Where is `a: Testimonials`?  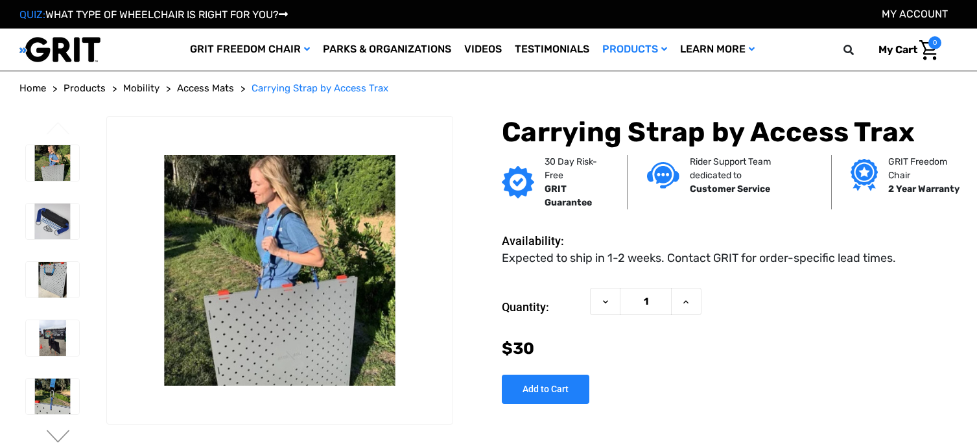
a: Testimonials is located at coordinates (552, 49).